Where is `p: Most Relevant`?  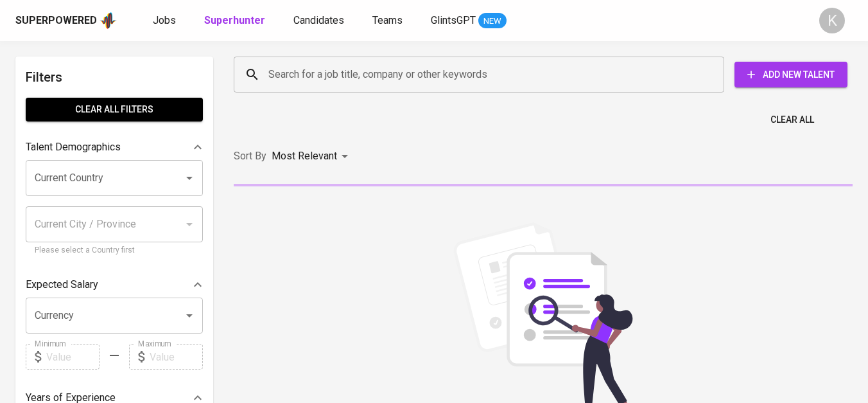 p: Most Relevant is located at coordinates (304, 156).